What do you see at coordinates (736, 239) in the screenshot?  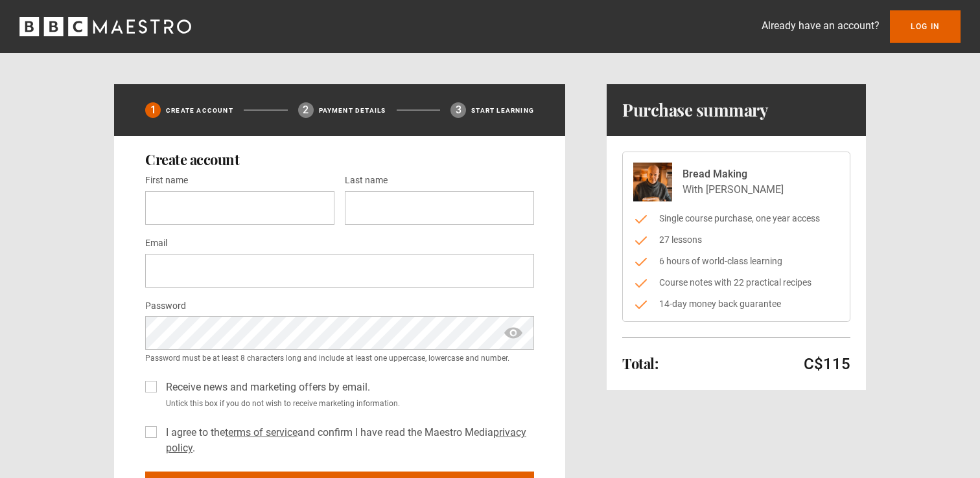 I see `li: 27 lessons` at bounding box center [736, 239].